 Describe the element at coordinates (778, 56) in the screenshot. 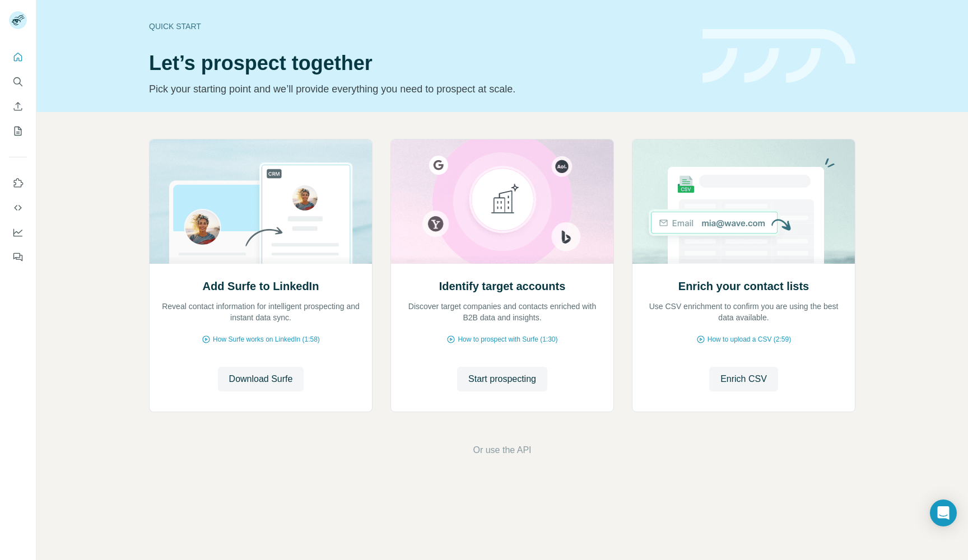

I see `img: banner` at that location.